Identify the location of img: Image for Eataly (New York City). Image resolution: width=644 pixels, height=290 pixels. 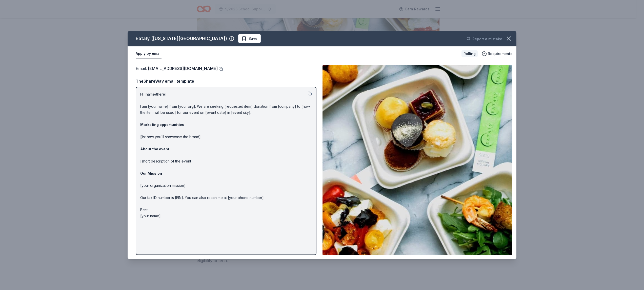
(418, 160).